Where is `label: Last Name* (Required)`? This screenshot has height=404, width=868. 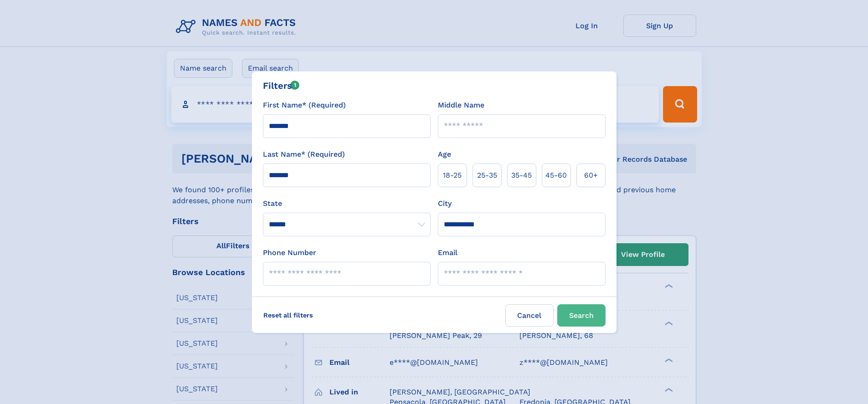 label: Last Name* (Required) is located at coordinates (304, 155).